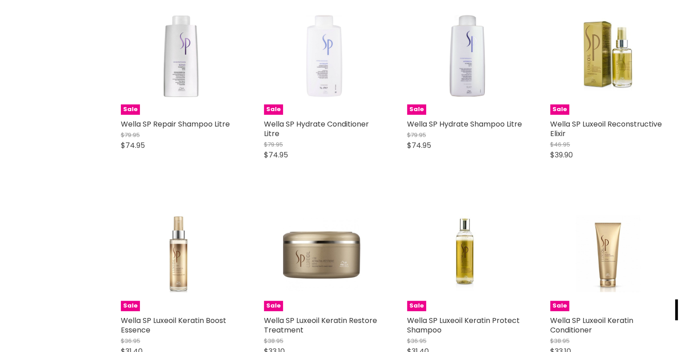 This screenshot has width=691, height=352. What do you see at coordinates (561, 155) in the screenshot?
I see `span: $39.90` at bounding box center [561, 155].